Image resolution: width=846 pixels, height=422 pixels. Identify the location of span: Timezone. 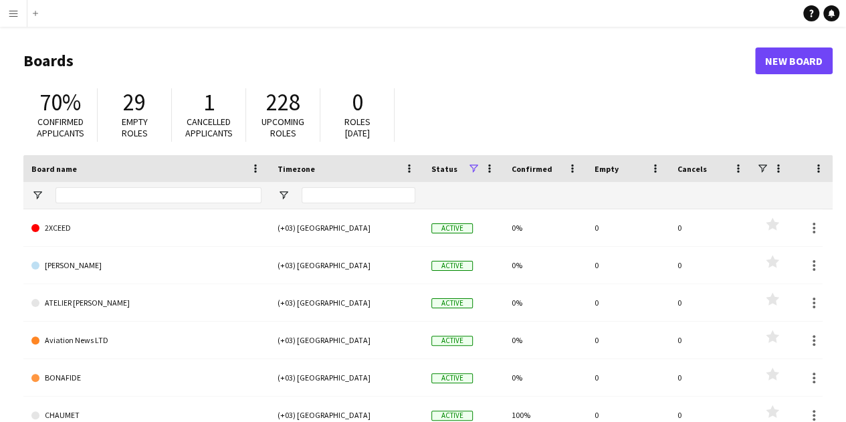
(296, 168).